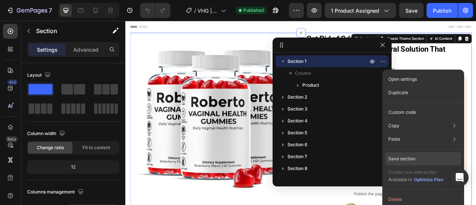 The image size is (476, 205). Describe the element at coordinates (12, 82) in the screenshot. I see `div: 450` at that location.